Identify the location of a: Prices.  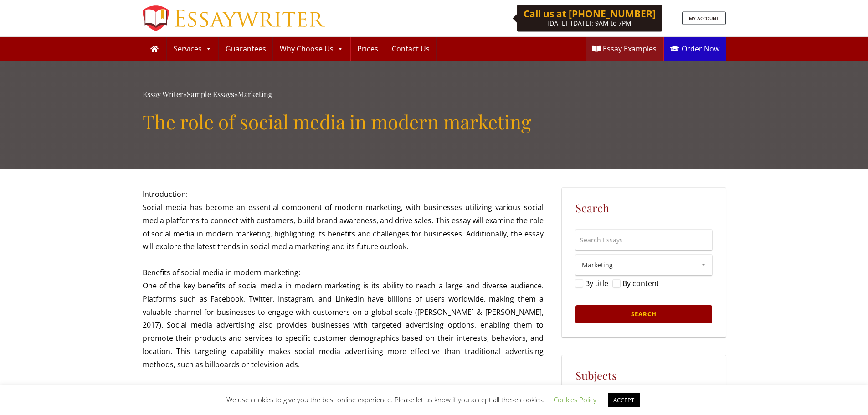
(368, 49).